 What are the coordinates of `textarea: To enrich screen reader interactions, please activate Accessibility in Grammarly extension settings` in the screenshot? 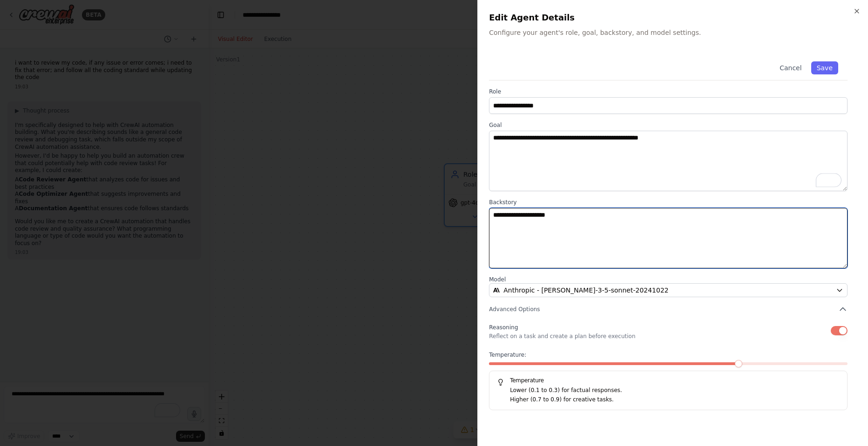 It's located at (669, 161).